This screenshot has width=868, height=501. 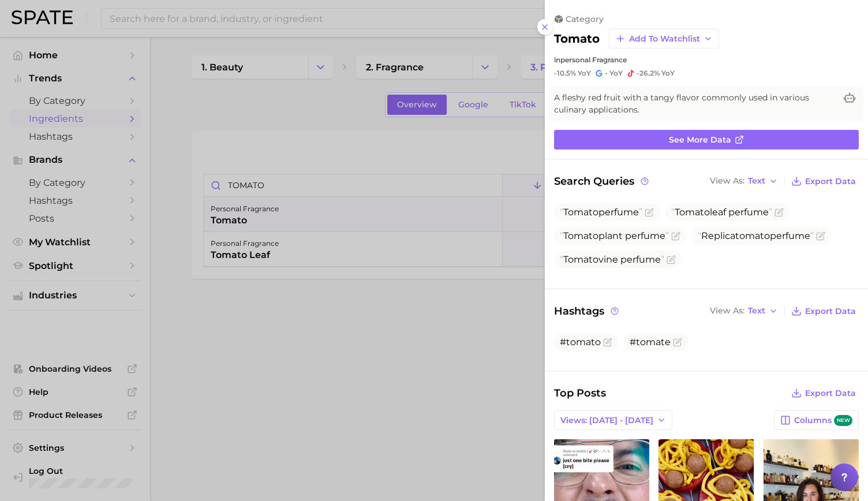 I want to click on span: plant perfume, so click(x=614, y=235).